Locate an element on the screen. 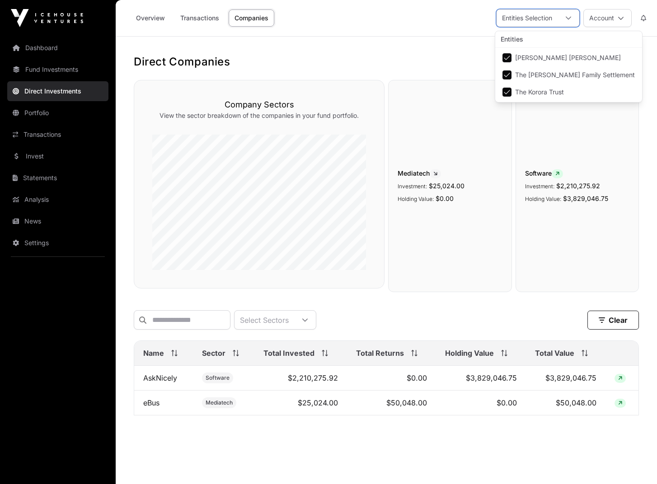 The height and width of the screenshot is (484, 657). a: Analysis is located at coordinates (58, 200).